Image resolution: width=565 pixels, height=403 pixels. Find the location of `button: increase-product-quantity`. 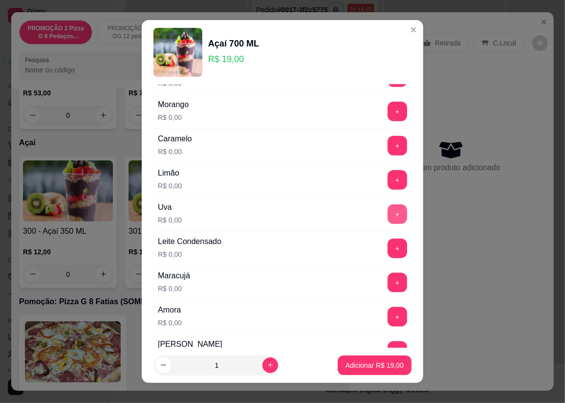

button: increase-product-quantity is located at coordinates (270, 365).